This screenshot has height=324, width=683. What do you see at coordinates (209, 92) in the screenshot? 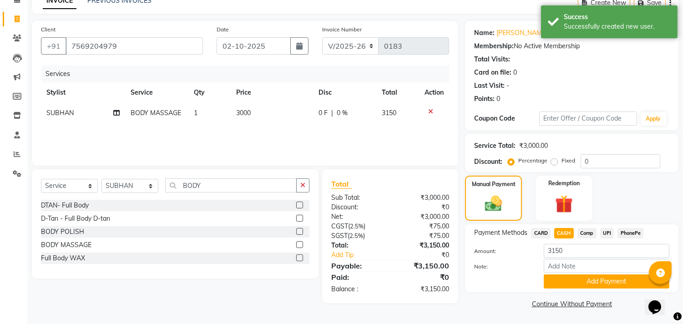
I see `th: Qty` at bounding box center [209, 92].